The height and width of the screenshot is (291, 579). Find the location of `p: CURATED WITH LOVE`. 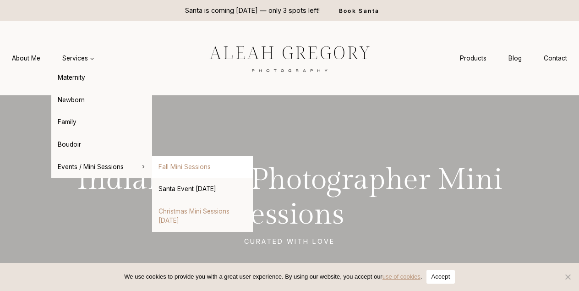

p: CURATED WITH LOVE is located at coordinates (289, 241).